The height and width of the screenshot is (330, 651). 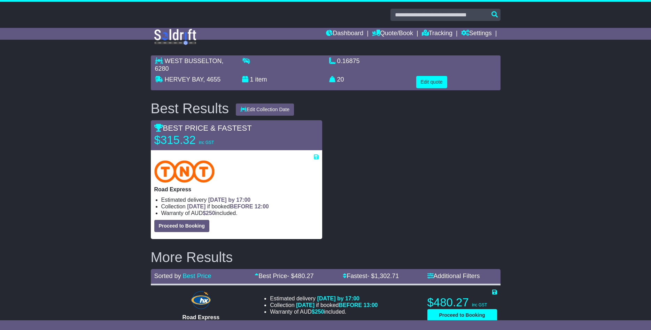 I want to click on h2: More Results, so click(x=326, y=257).